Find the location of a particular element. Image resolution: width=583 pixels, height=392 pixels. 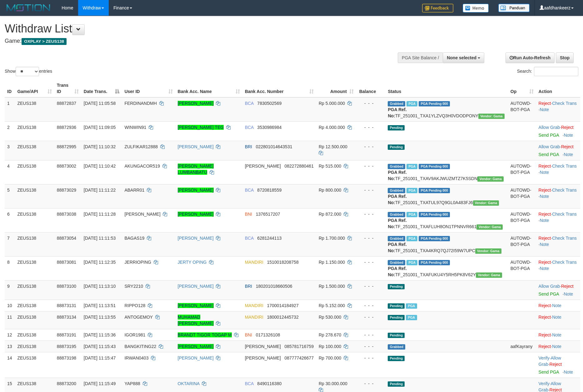

th: Amount: activate to sort column ascending is located at coordinates (336, 88).